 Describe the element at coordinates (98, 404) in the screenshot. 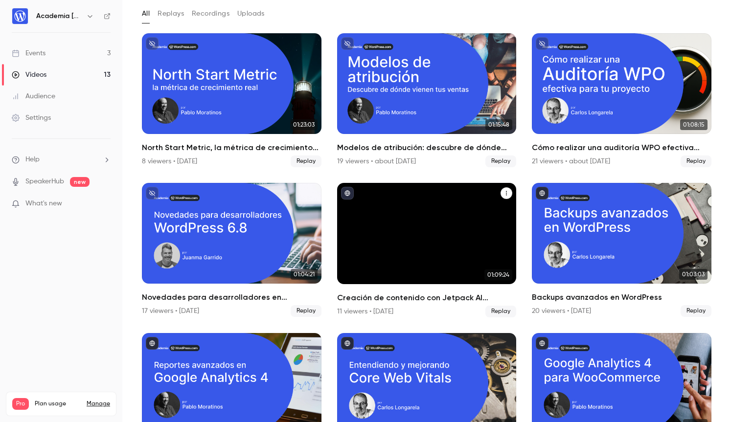

I see `a: Manage` at that location.